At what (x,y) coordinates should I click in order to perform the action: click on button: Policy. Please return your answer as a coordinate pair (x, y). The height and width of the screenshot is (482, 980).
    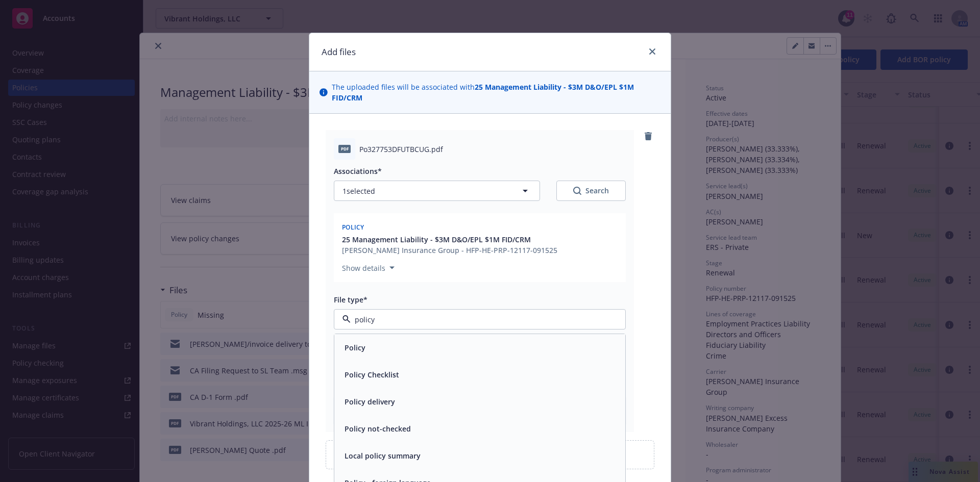
    Looking at the image, I should click on (355, 347).